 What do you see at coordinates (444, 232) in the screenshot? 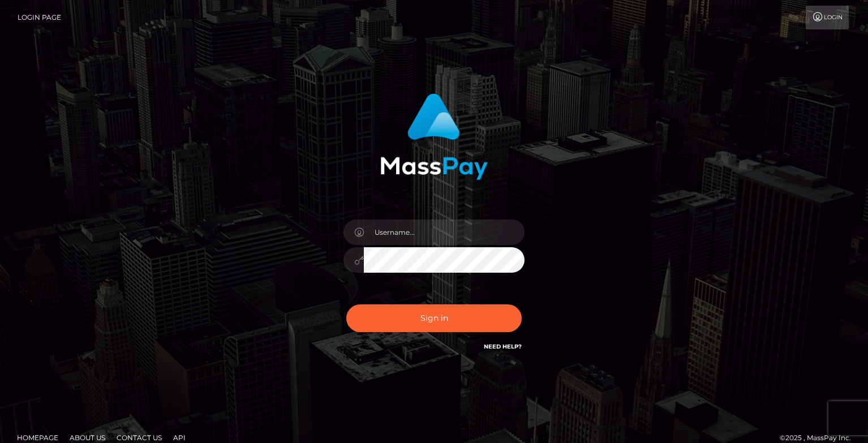
I see `input: Username...` at bounding box center [444, 232].